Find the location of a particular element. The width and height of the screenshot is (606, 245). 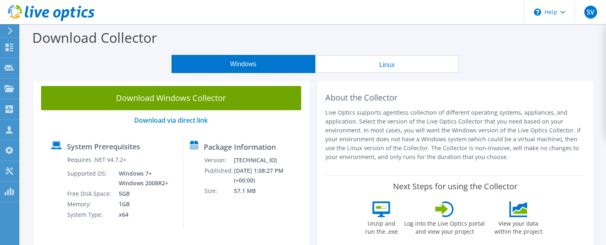

label: System Prerequisites is located at coordinates (104, 146).